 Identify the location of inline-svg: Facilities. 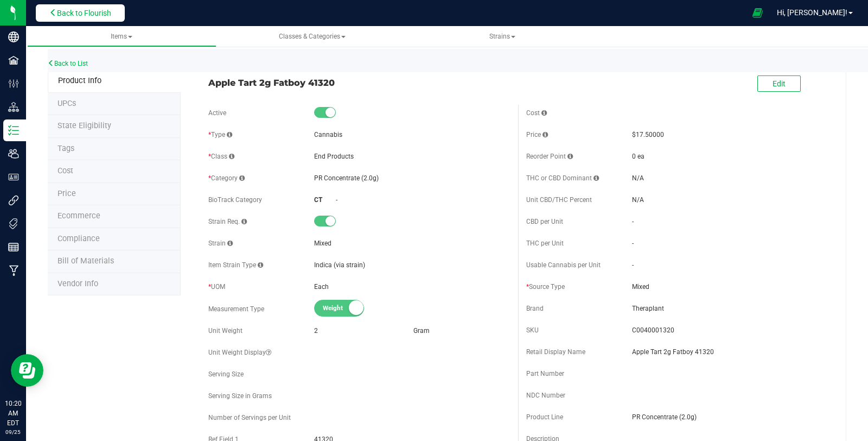
(13, 60).